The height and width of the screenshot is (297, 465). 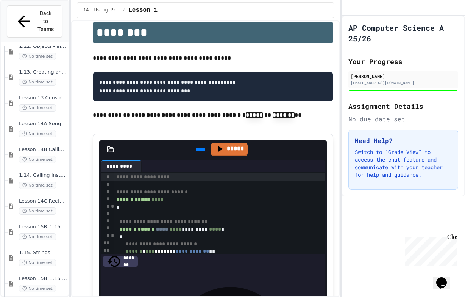 I want to click on button: Back to Teams, so click(x=34, y=21).